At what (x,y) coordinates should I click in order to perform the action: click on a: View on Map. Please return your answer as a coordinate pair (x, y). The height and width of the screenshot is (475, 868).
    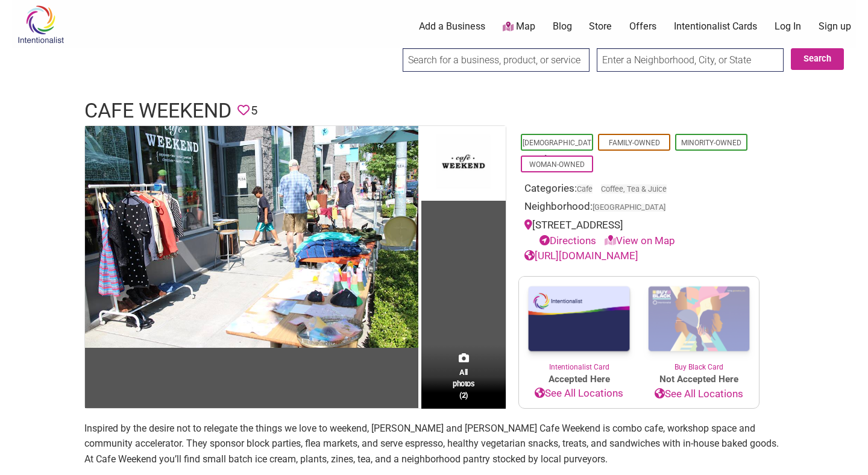
    Looking at the image, I should click on (639, 241).